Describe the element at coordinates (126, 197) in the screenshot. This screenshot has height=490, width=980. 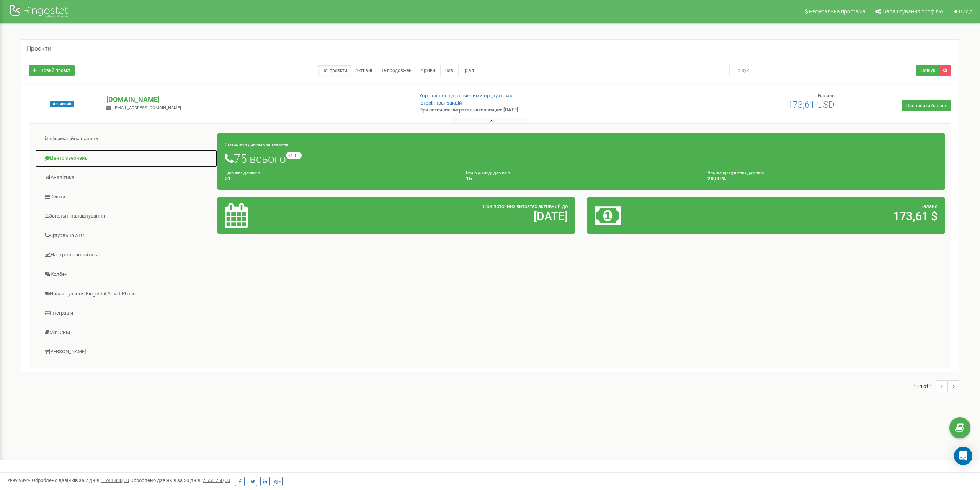
I see `a: Кошти` at that location.